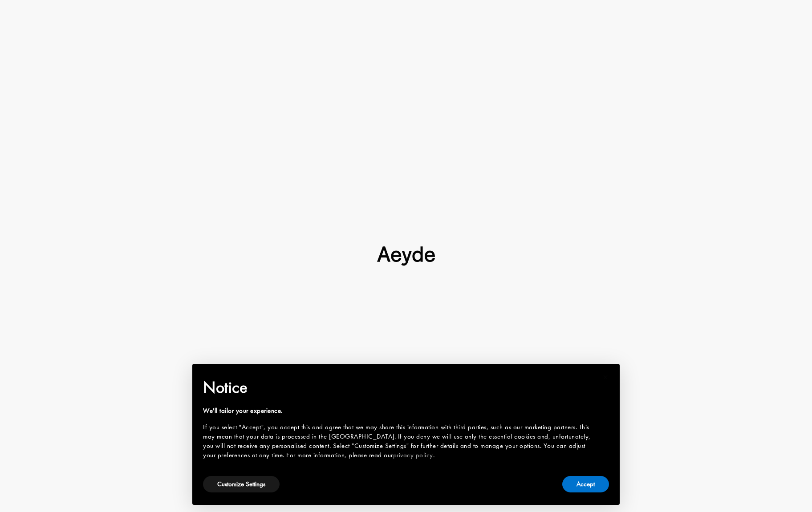 The height and width of the screenshot is (512, 812). Describe the element at coordinates (241, 484) in the screenshot. I see `button: Customize Settings` at that location.